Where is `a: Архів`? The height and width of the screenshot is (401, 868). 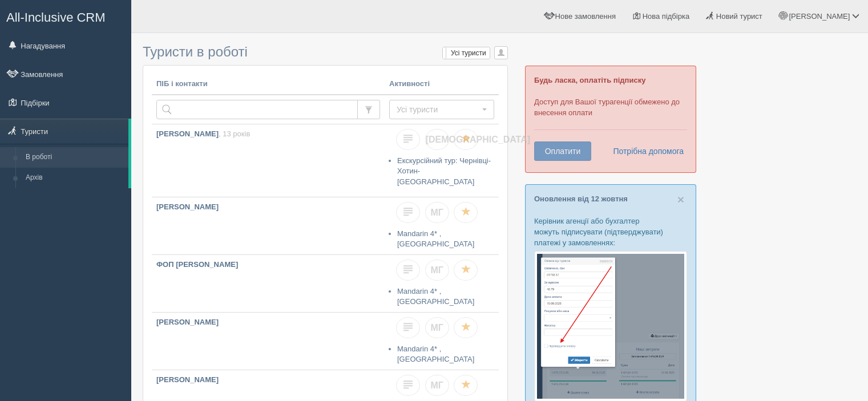
a: Архів is located at coordinates (74, 178).